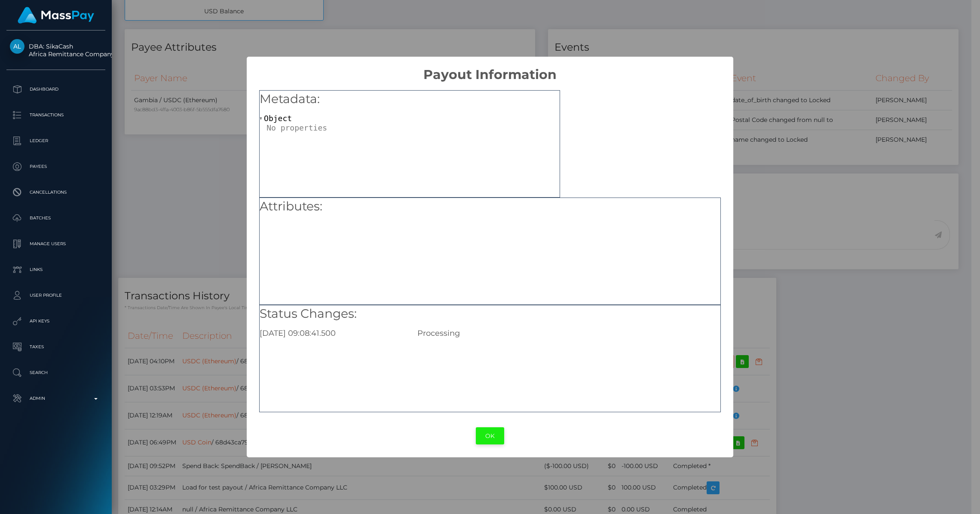  I want to click on span: DBA: SikaCash Africa Remittance Company LLC, so click(56, 50).